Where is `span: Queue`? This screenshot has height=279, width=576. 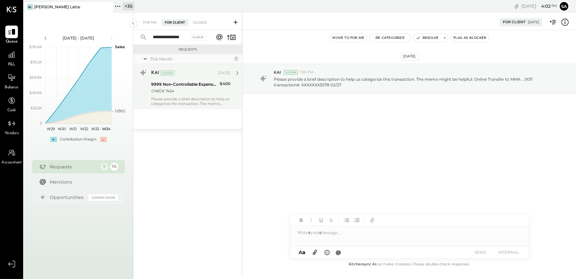
span: Queue is located at coordinates (12, 42).